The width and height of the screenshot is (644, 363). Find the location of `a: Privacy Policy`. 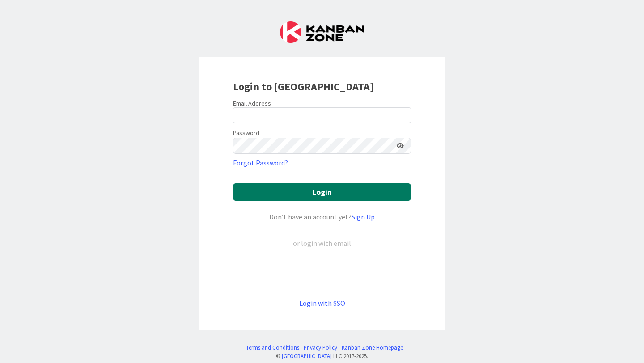

a: Privacy Policy is located at coordinates (320, 347).